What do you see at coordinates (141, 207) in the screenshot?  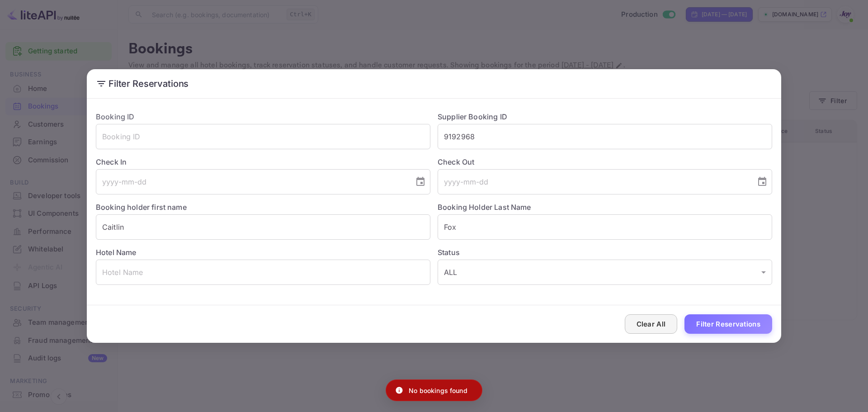 I see `label: Booking holder first name` at bounding box center [141, 207].